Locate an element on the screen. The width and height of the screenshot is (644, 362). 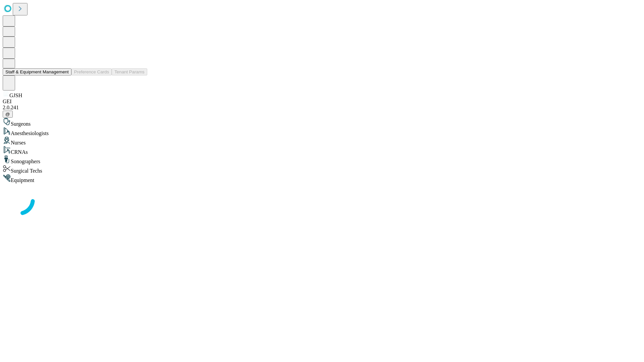
div: Anesthesiologists is located at coordinates (322, 132).